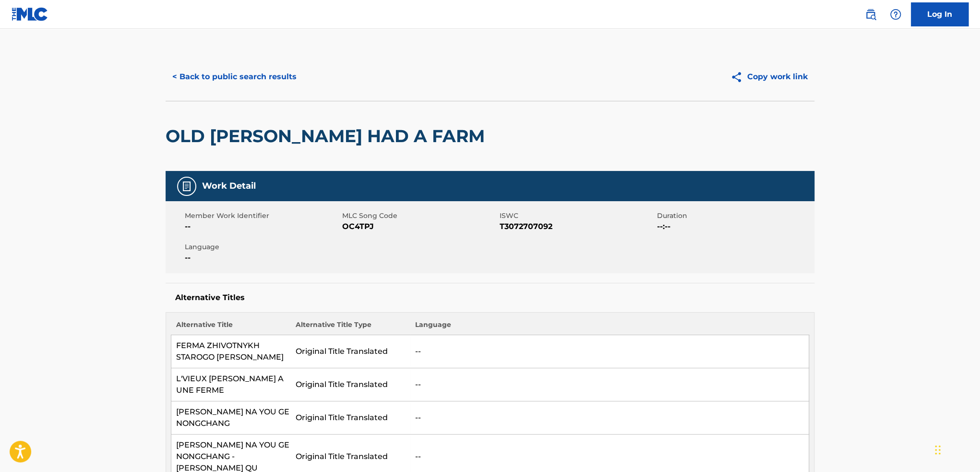 This screenshot has width=980, height=472. I want to click on img: Work Detail, so click(186, 186).